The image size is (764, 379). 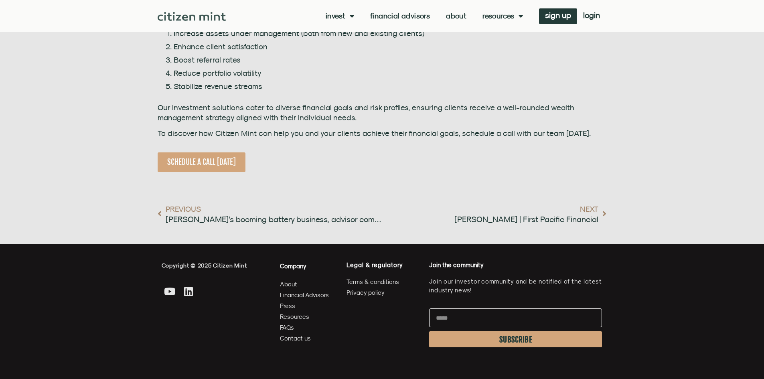 I want to click on span: Contact us, so click(x=295, y=338).